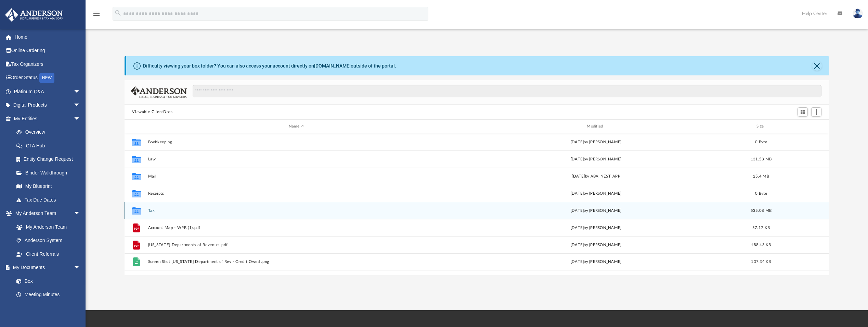 Image resolution: width=868 pixels, height=327 pixels. Describe the element at coordinates (817, 66) in the screenshot. I see `button: Close` at that location.